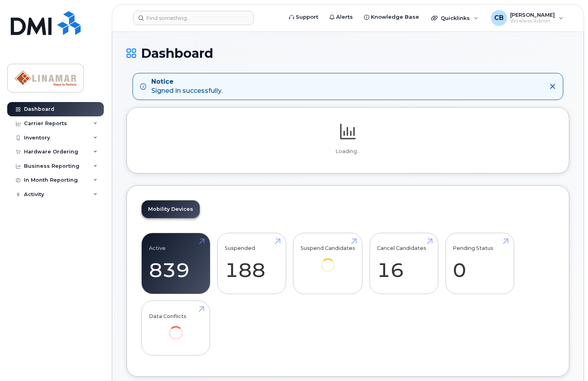  Describe the element at coordinates (251, 264) in the screenshot. I see `a: Suspended 188` at that location.